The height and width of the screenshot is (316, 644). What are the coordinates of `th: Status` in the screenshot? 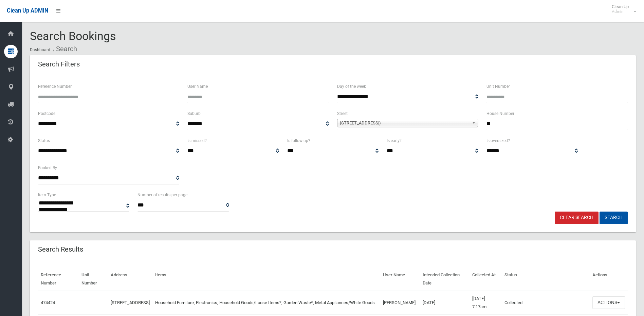 It's located at (546, 279).